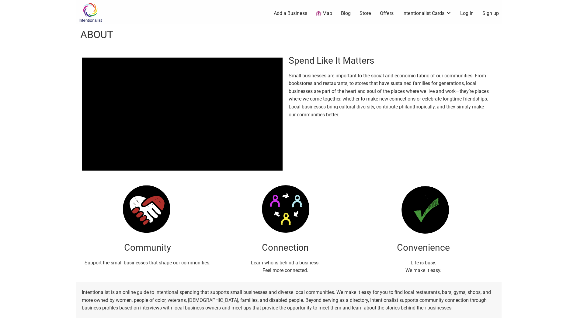 The height and width of the screenshot is (318, 577). I want to click on h2: Spend Like It Matters, so click(389, 61).